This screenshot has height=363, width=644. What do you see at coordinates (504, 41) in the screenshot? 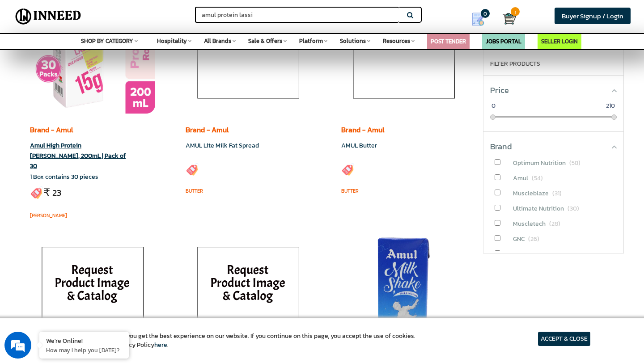
I see `a: JOBS PORTAL` at bounding box center [504, 41].